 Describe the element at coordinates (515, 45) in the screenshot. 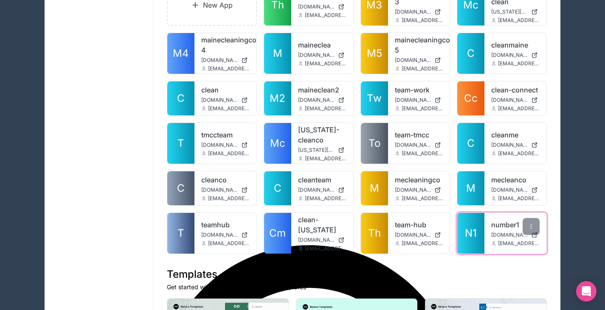

I see `a: cleanmaine` at that location.